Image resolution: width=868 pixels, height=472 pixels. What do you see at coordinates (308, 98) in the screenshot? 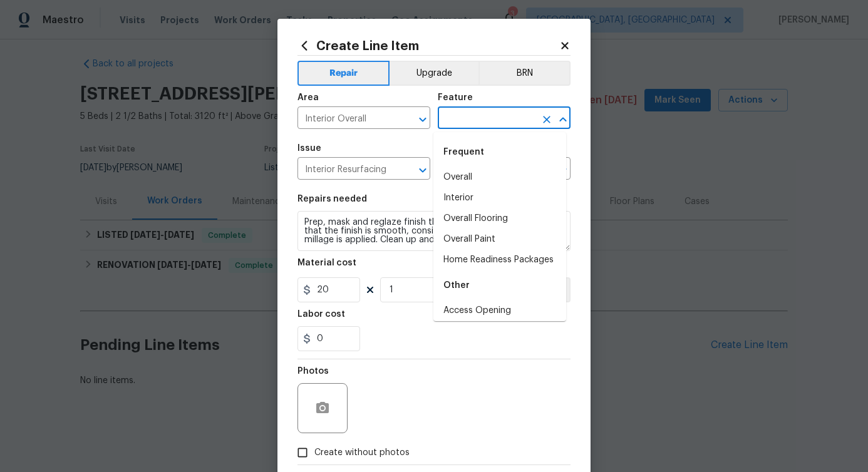
I see `h5: Area` at bounding box center [308, 98].